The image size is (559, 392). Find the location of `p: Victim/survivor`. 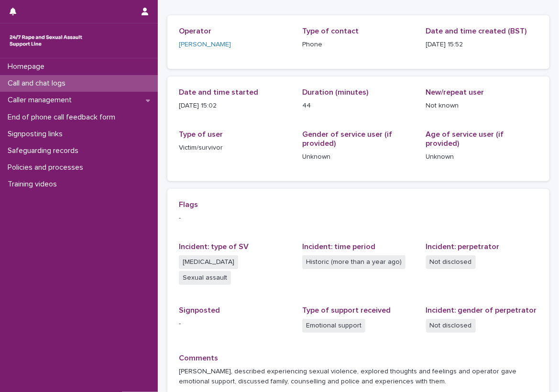

p: Victim/survivor is located at coordinates (235, 148).